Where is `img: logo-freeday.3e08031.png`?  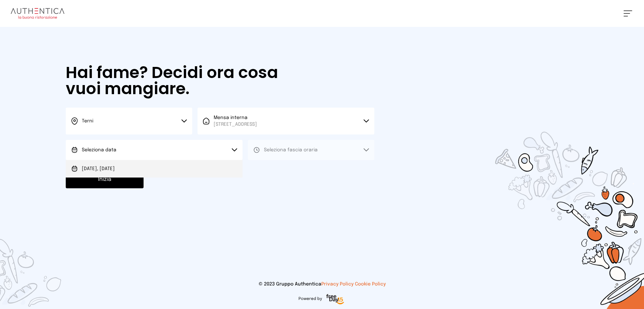
img: logo-freeday.3e08031.png is located at coordinates (335, 299).